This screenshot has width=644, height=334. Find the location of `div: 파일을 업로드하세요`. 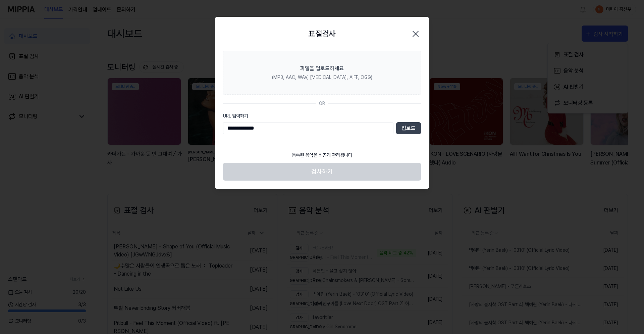

div: 파일을 업로드하세요 is located at coordinates (322, 68).